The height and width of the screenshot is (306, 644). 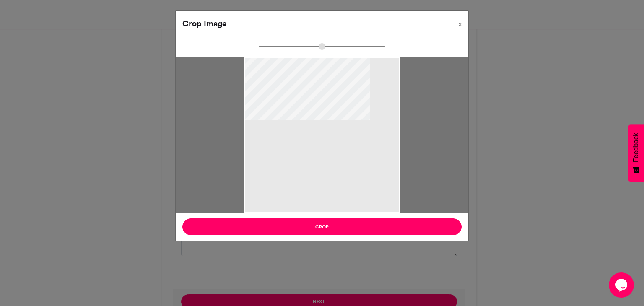 I want to click on button: Crop, so click(x=322, y=227).